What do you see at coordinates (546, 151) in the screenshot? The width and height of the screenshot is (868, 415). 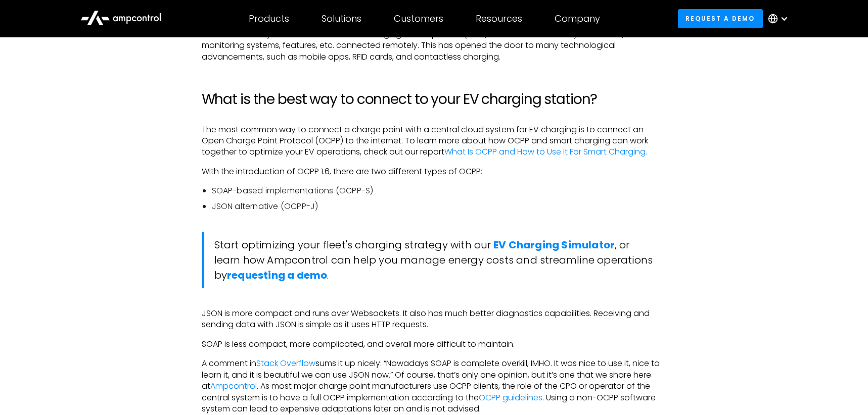 I see `a: What Is OCPP and How to Use It For Smart Charging.` at bounding box center [546, 151].